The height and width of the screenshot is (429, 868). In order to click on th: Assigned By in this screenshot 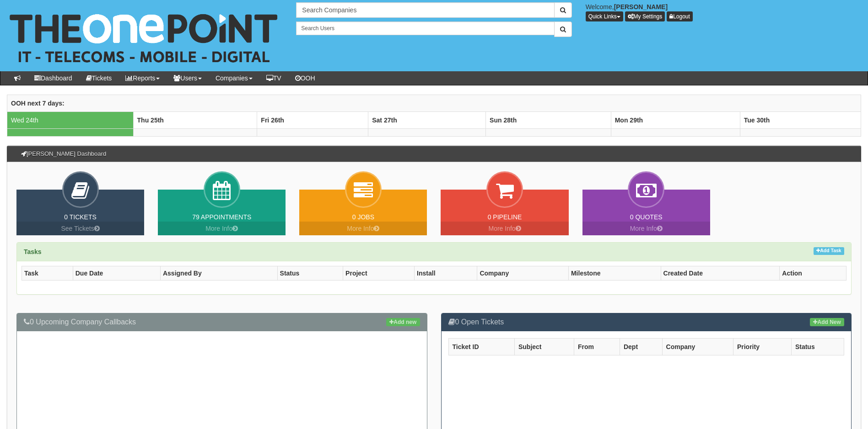, I will do `click(219, 273)`.